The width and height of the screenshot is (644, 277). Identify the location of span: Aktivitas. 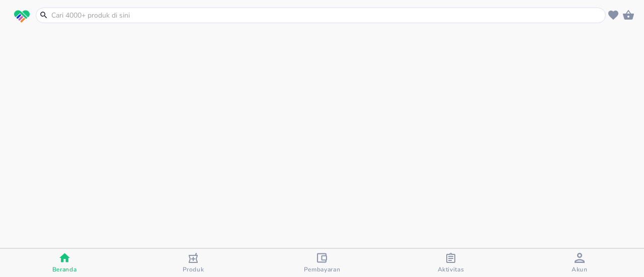
(451, 269).